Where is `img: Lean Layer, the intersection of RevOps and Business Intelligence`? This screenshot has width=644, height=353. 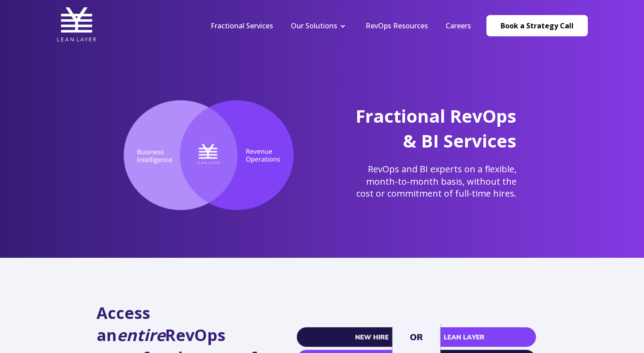
img: Lean Layer, the intersection of RevOps and Business Intelligence is located at coordinates (209, 156).